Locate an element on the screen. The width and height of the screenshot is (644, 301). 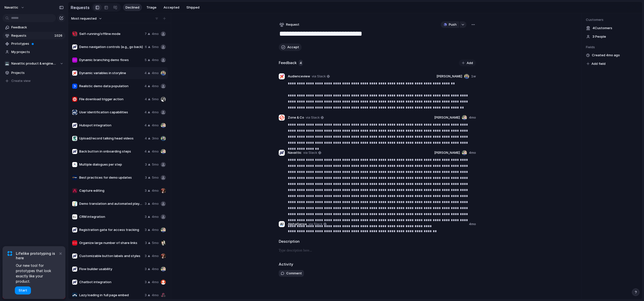
button: Shipped is located at coordinates (193, 8).